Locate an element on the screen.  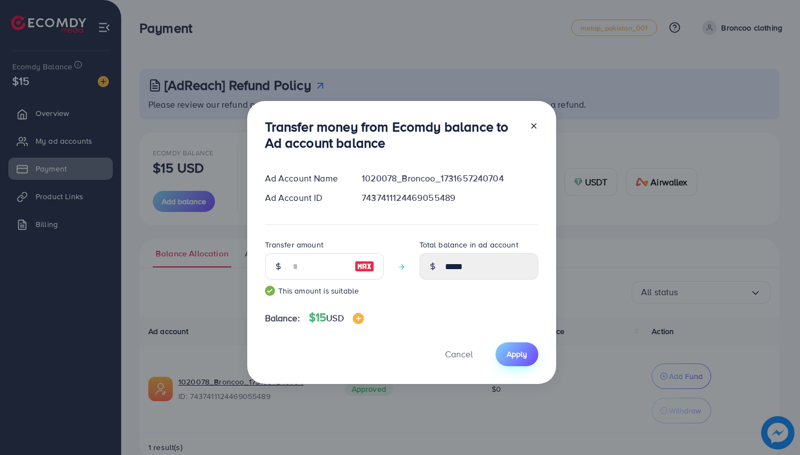
div: Ad Account Name is located at coordinates (304, 178).